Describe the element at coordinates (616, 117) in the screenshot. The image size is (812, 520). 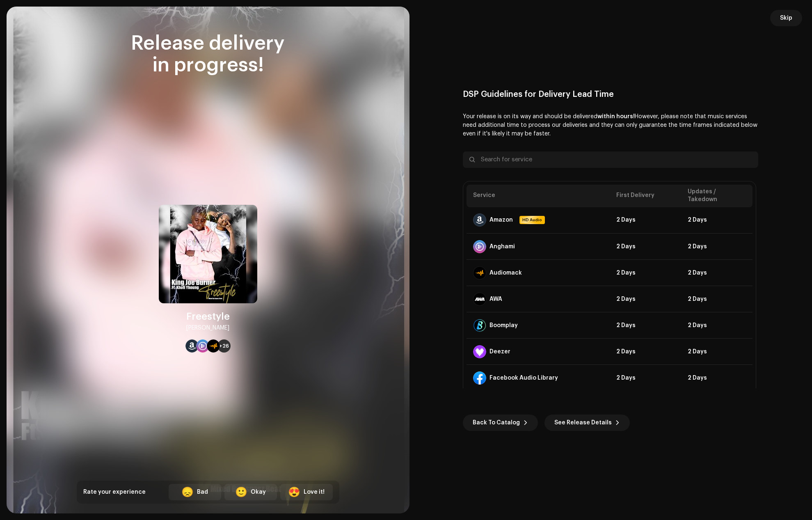
I see `b: within hours!` at that location.